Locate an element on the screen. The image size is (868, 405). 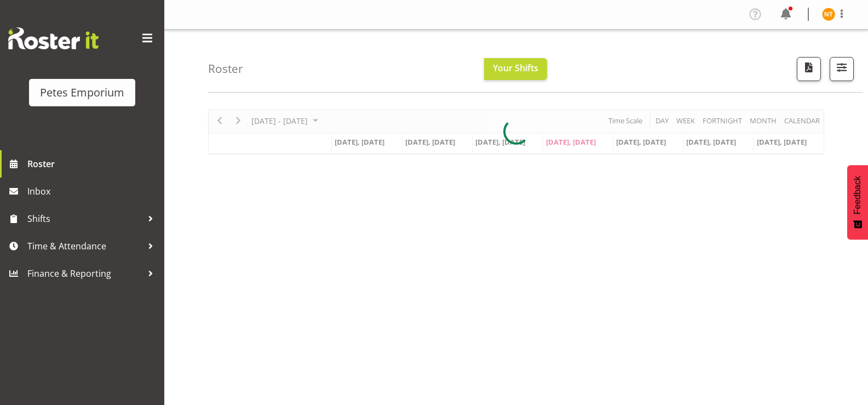
span: Your Shifts is located at coordinates (515, 68).